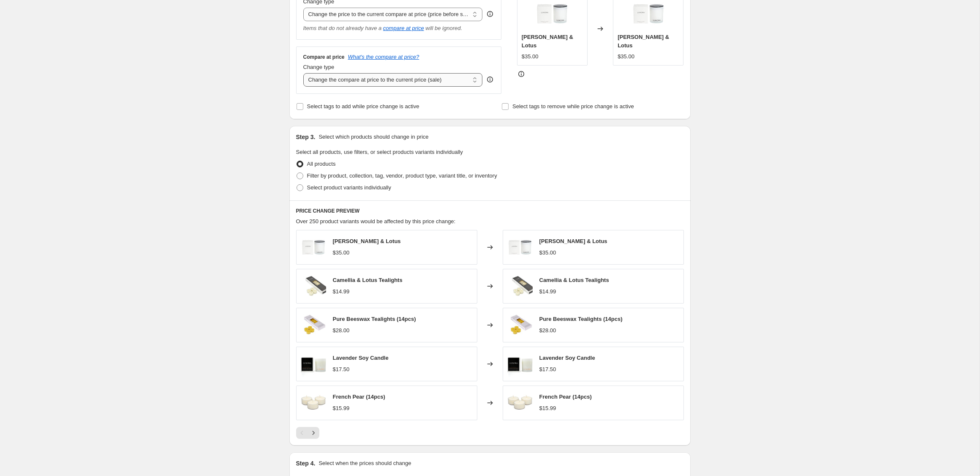  What do you see at coordinates (349, 188) in the screenshot?
I see `span: Select product variants individually` at bounding box center [349, 188].